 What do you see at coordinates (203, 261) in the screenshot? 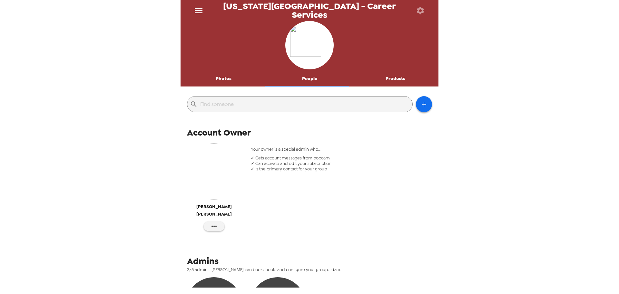
I see `span: Admins` at bounding box center [203, 261].